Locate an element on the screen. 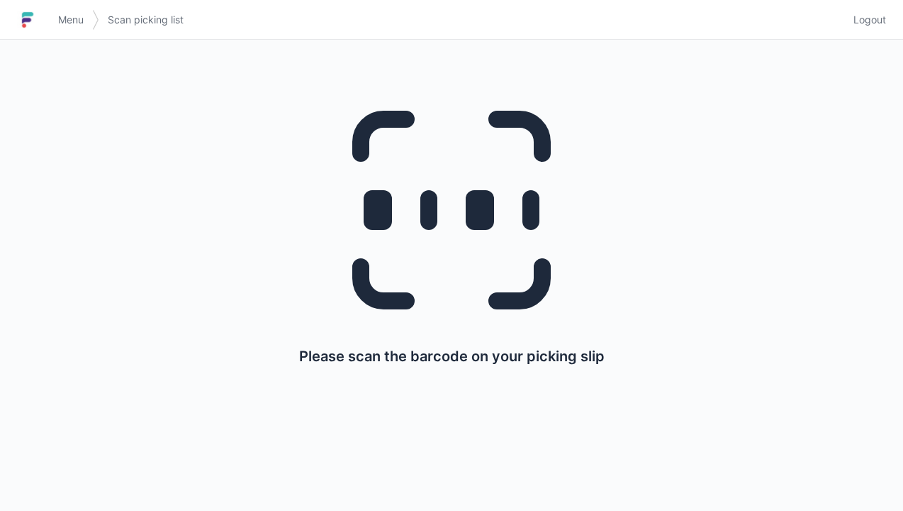 This screenshot has height=511, width=903. p: Please scan the barcode on your picking slip is located at coordinates (452, 356).